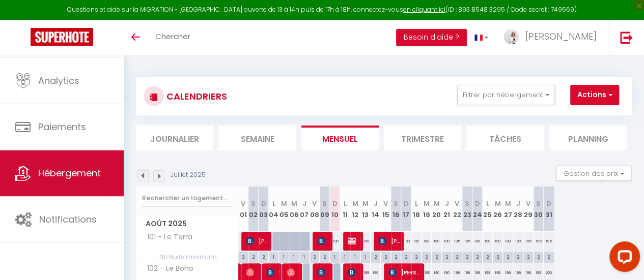 The image size is (644, 280). Describe the element at coordinates (549, 209) in the screenshot. I see `th: 31` at that location.